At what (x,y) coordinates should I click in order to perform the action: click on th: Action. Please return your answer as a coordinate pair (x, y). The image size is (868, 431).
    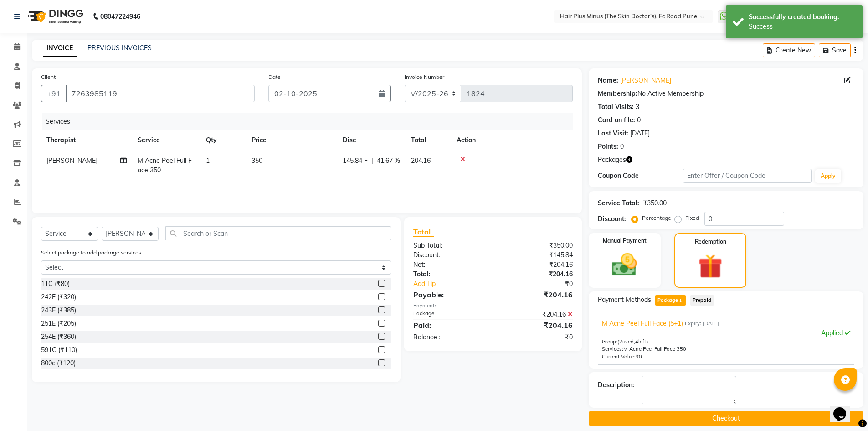
    Looking at the image, I should click on (511, 140).